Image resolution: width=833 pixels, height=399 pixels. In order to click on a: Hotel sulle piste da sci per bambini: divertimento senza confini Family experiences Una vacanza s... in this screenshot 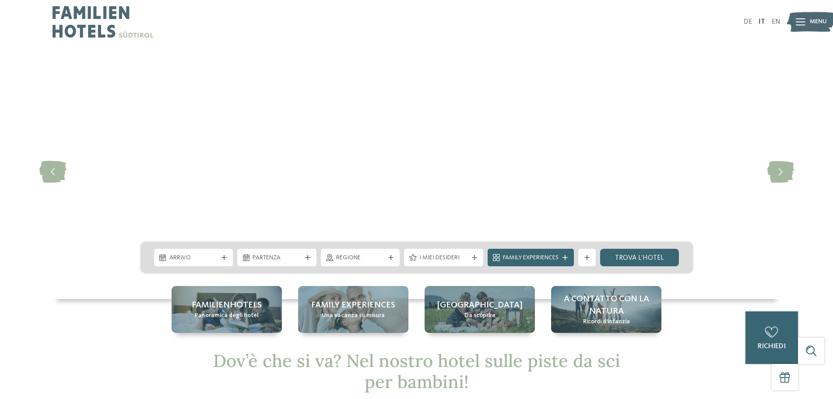, I will do `click(353, 309)`.